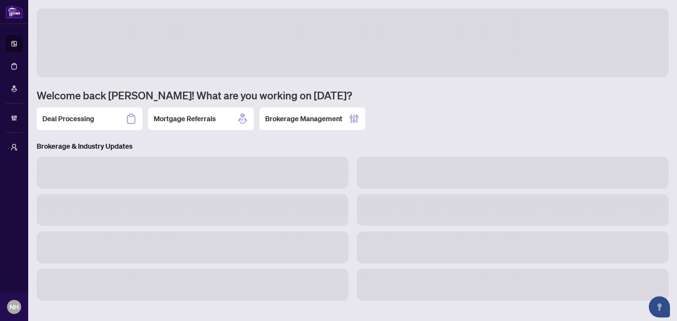 The height and width of the screenshot is (321, 677). I want to click on h2: Brokerage Management, so click(304, 119).